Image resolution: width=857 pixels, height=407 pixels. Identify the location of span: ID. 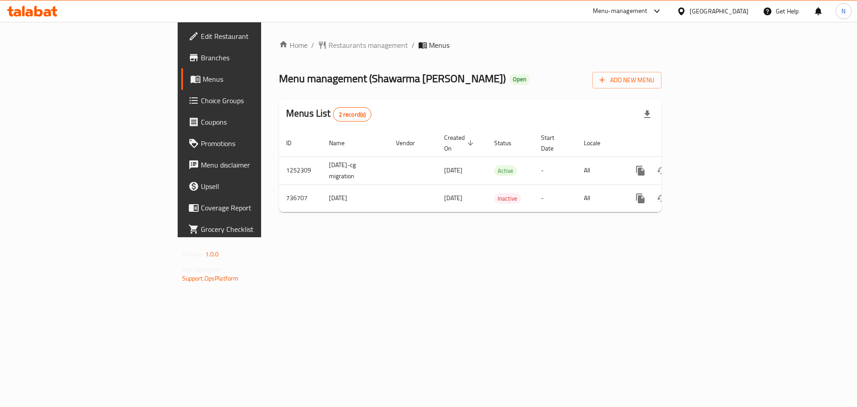
(295, 143).